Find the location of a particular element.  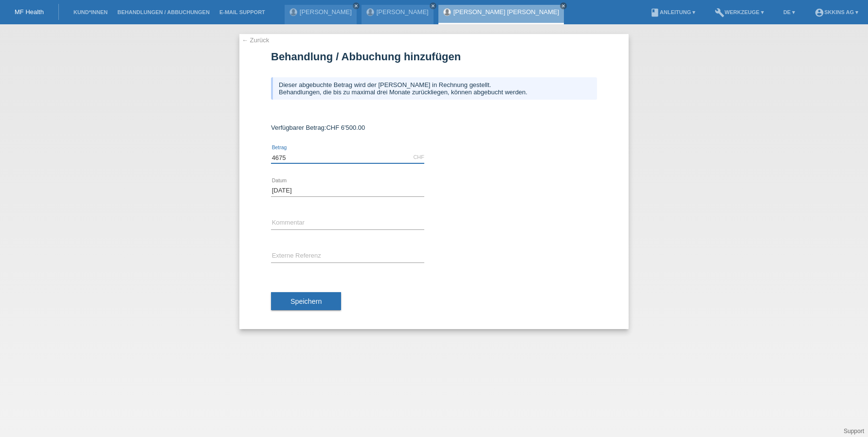

a: MF Health is located at coordinates (29, 12).